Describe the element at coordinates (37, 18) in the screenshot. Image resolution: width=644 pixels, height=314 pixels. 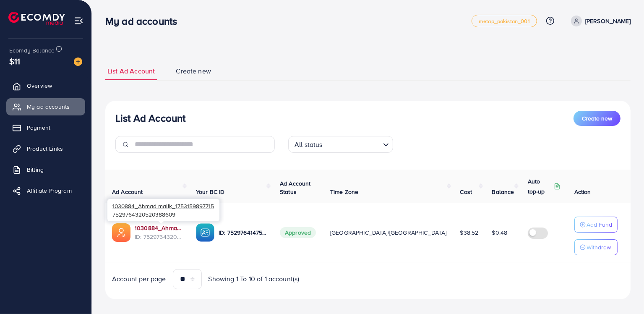
I see `a: logo` at that location.